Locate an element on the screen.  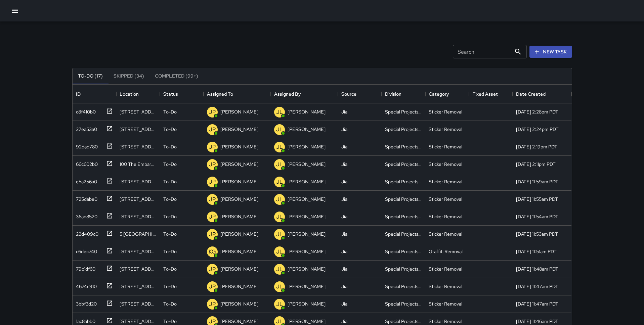
button: New Task is located at coordinates (551, 52).